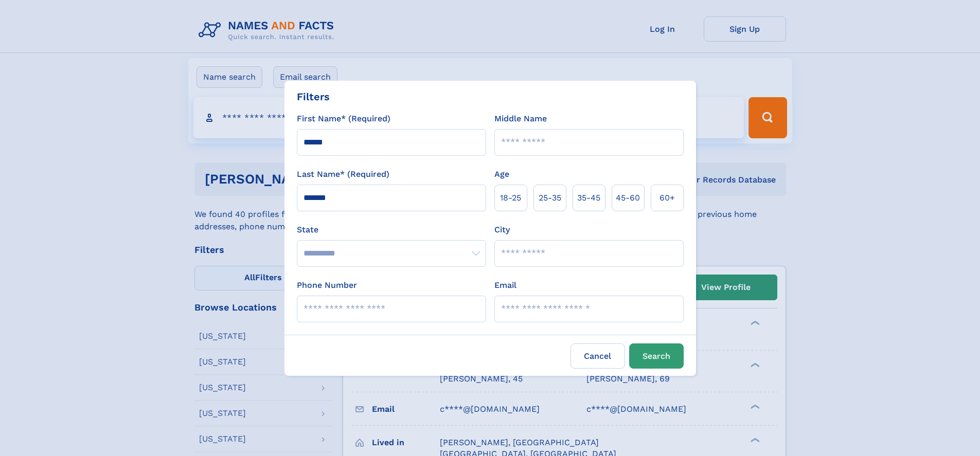  What do you see at coordinates (667, 198) in the screenshot?
I see `span: 60+` at bounding box center [667, 198].